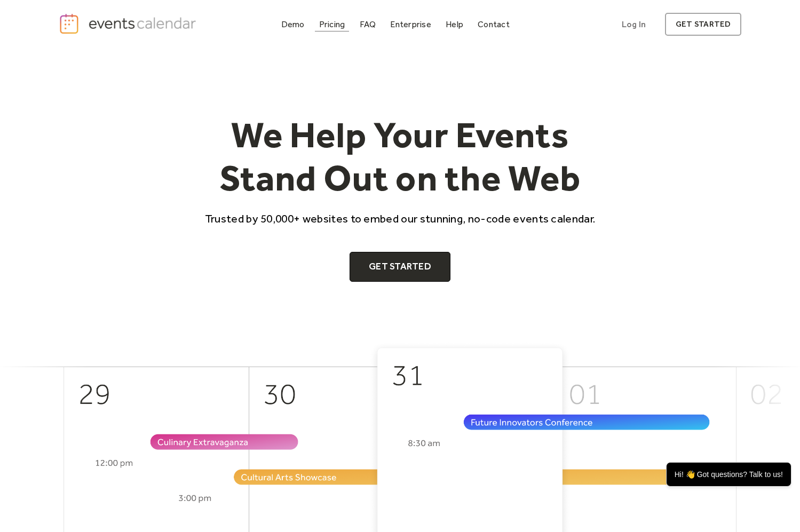  Describe the element at coordinates (703, 24) in the screenshot. I see `a: get started` at that location.